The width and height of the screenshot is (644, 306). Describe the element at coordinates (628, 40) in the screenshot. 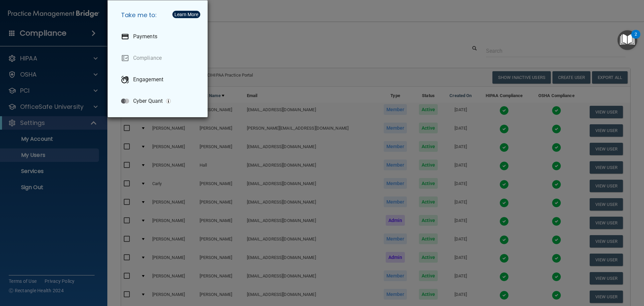

I see `button: Open Resource Center, 2 new notifications` at that location.